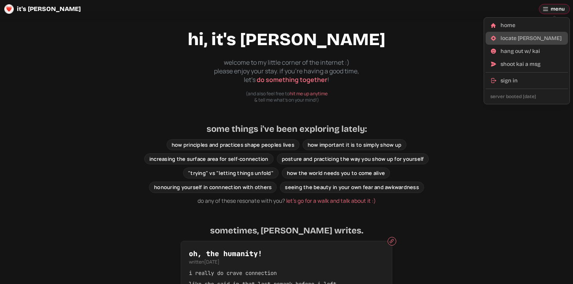  What do you see at coordinates (532, 64) in the screenshot?
I see `div: shoot kai a msg` at bounding box center [532, 64].